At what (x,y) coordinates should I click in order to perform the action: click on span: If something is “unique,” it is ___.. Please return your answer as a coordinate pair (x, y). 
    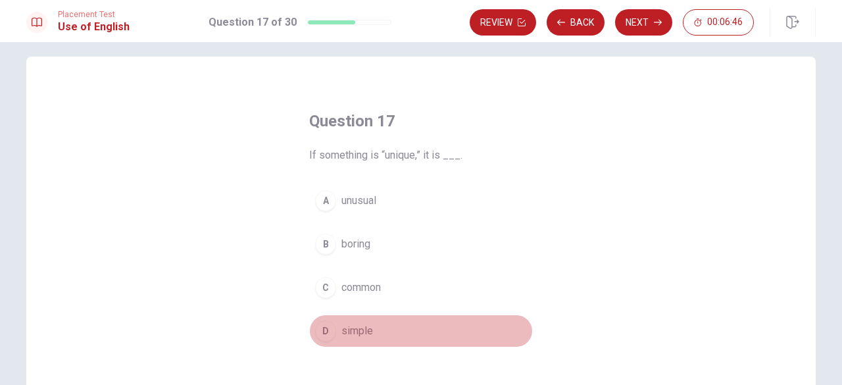
    Looking at the image, I should click on (421, 155).